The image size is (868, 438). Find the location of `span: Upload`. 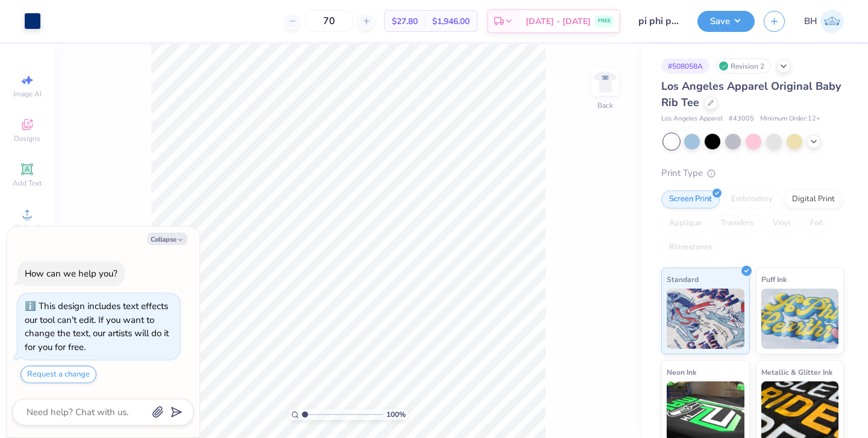

span: Upload is located at coordinates (27, 228).